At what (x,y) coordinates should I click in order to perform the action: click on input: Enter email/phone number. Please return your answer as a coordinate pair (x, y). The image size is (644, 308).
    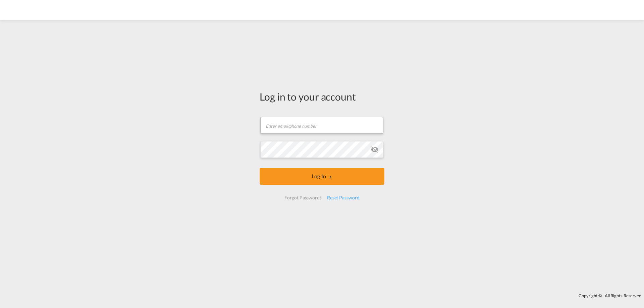
    Looking at the image, I should click on (322, 126).